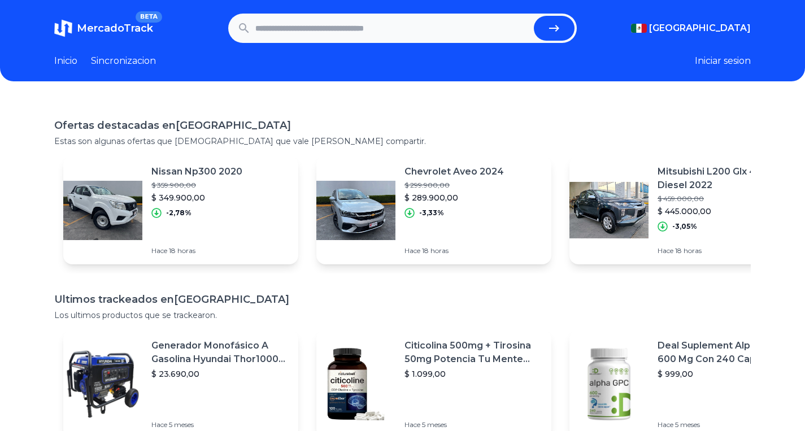  I want to click on p: $ 299.900,00, so click(454, 185).